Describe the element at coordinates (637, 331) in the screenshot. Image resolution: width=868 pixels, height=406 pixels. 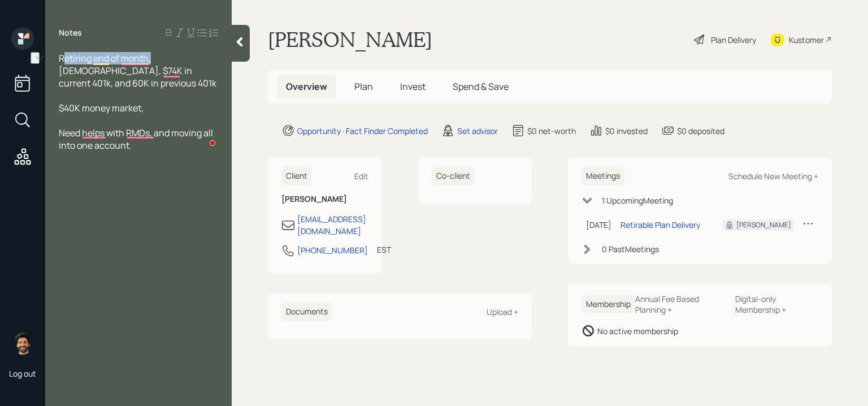
I see `div: No active membership` at that location.